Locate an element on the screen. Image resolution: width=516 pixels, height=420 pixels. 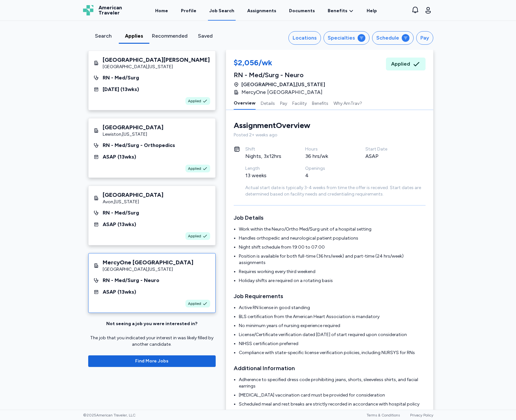
button: Details is located at coordinates (268, 103).